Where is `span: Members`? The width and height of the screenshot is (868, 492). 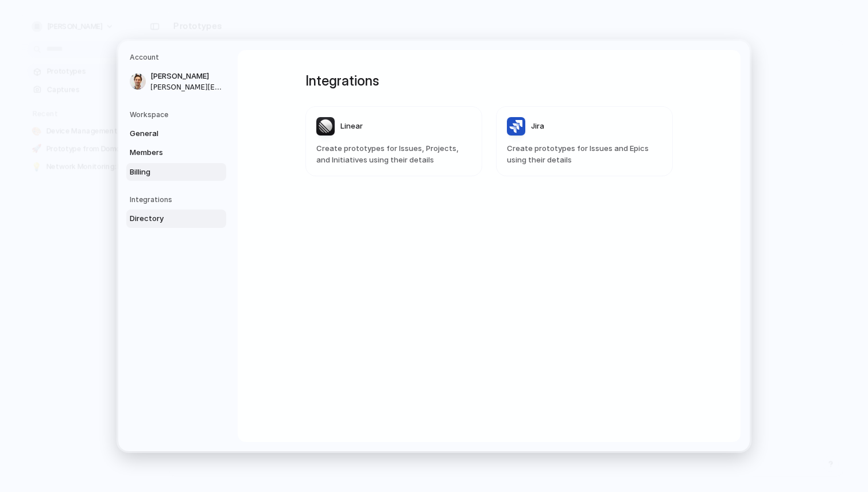 span: Members is located at coordinates (167, 153).